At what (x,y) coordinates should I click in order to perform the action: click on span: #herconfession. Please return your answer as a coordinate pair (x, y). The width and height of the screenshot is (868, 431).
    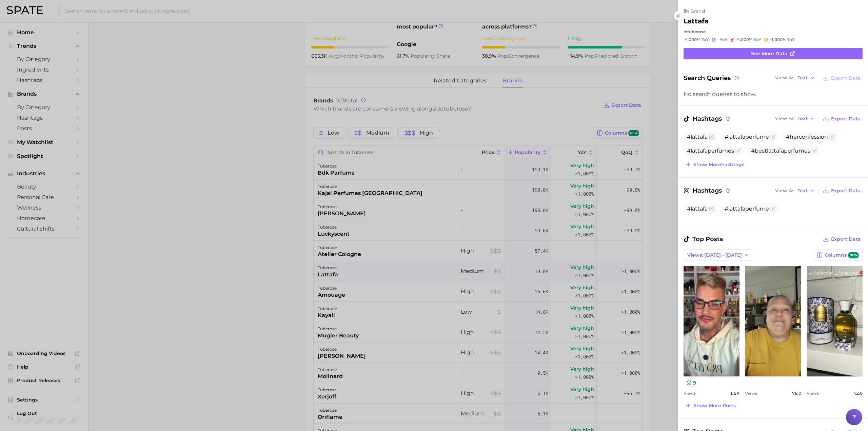
    Looking at the image, I should click on (807, 137).